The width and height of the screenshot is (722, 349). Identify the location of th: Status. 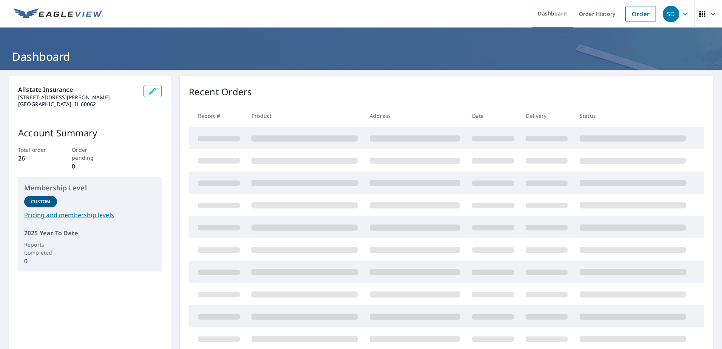
(633, 116).